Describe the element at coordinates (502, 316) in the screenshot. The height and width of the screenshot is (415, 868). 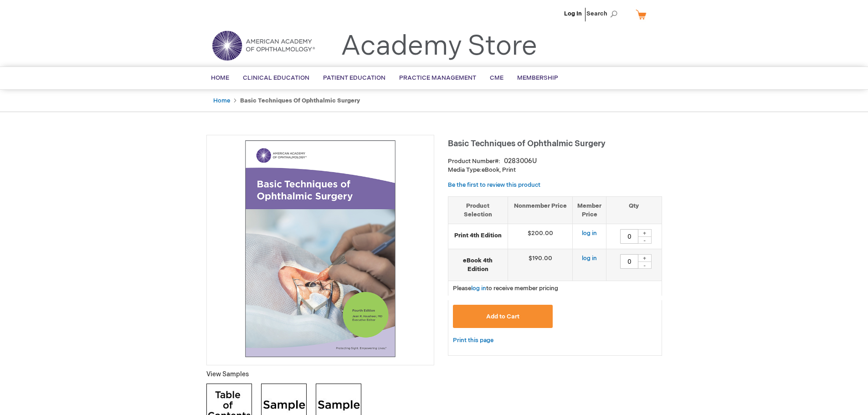
I see `button: Add to Cart` at that location.